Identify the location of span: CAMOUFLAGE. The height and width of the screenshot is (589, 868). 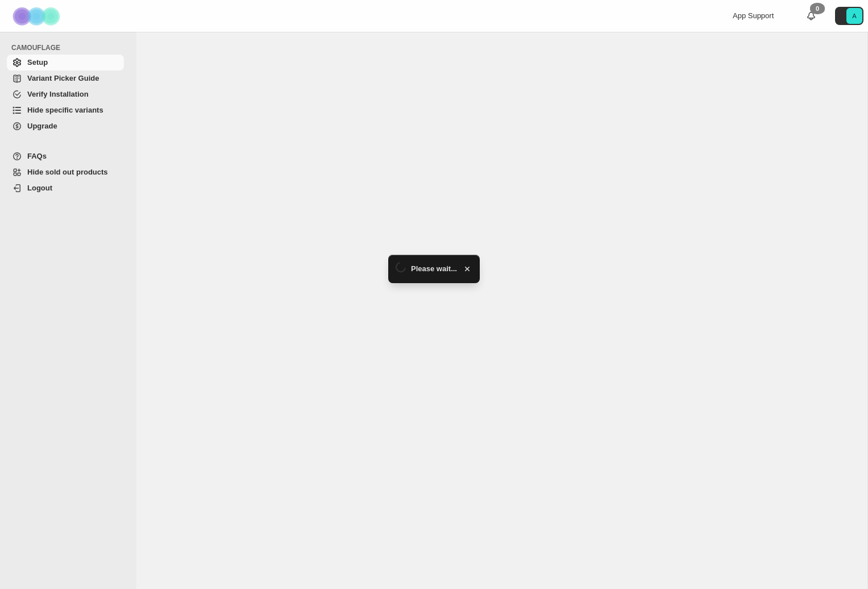
(70, 47).